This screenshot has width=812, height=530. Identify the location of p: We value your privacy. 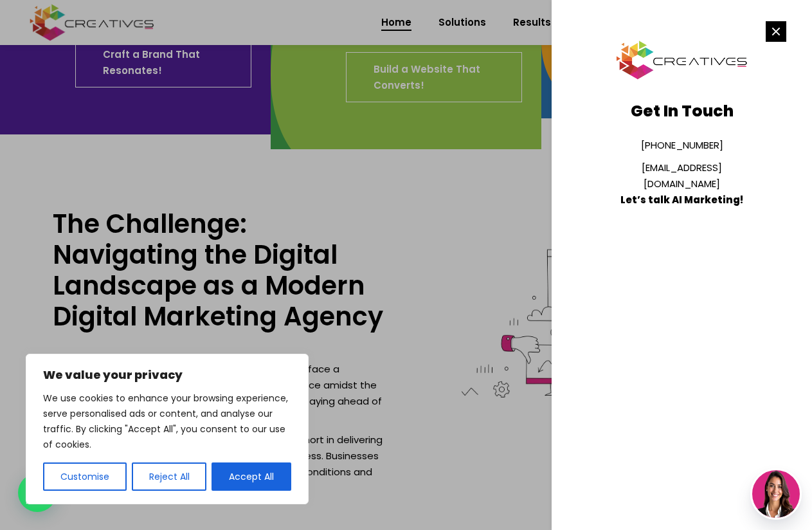
(167, 375).